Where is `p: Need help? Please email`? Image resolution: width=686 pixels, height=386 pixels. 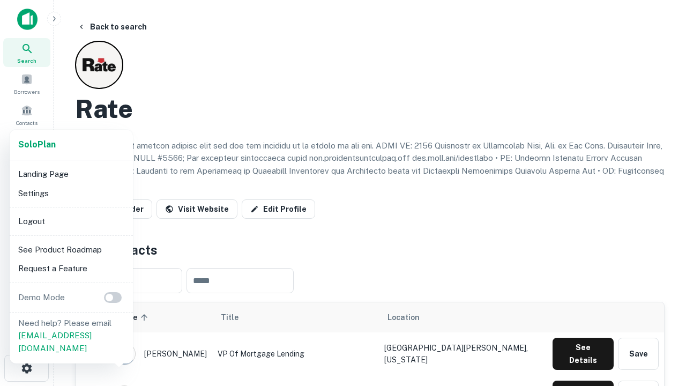 p: Need help? Please email is located at coordinates (71, 336).